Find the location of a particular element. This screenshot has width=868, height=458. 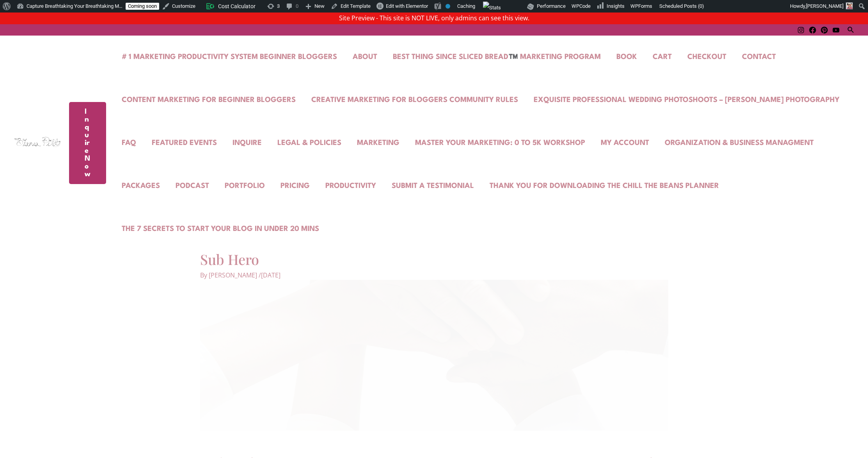

a: Packages is located at coordinates (141, 186).